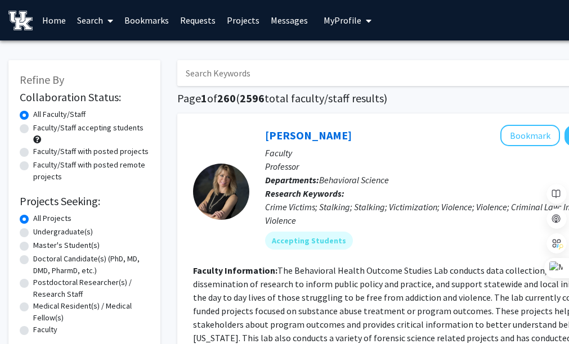 This screenshot has height=344, width=569. Describe the element at coordinates (309, 241) in the screenshot. I see `mat-chip: Accepting Students` at that location.